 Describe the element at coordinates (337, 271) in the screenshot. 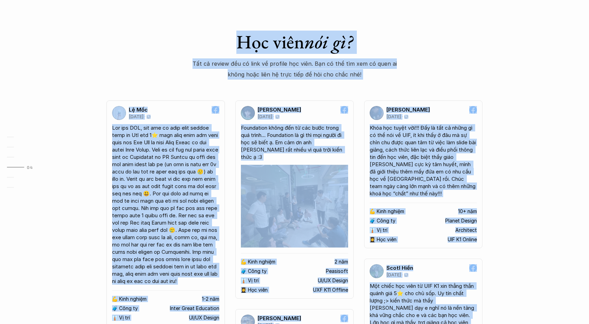

I see `p: Peasisoft` at that location.